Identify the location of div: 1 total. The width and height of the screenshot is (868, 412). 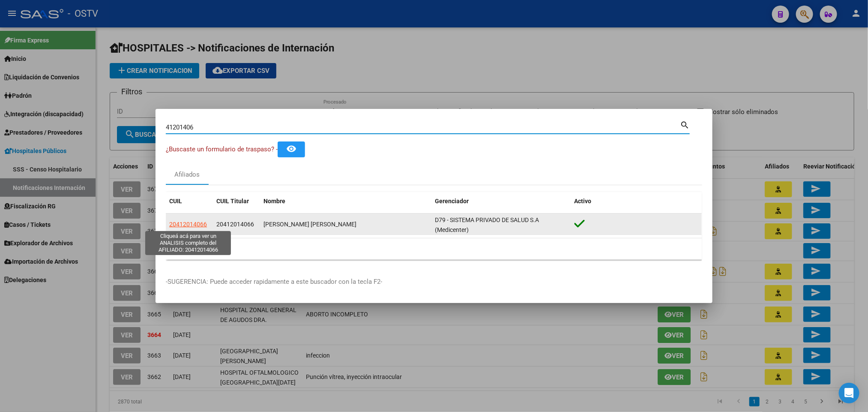
(434, 249).